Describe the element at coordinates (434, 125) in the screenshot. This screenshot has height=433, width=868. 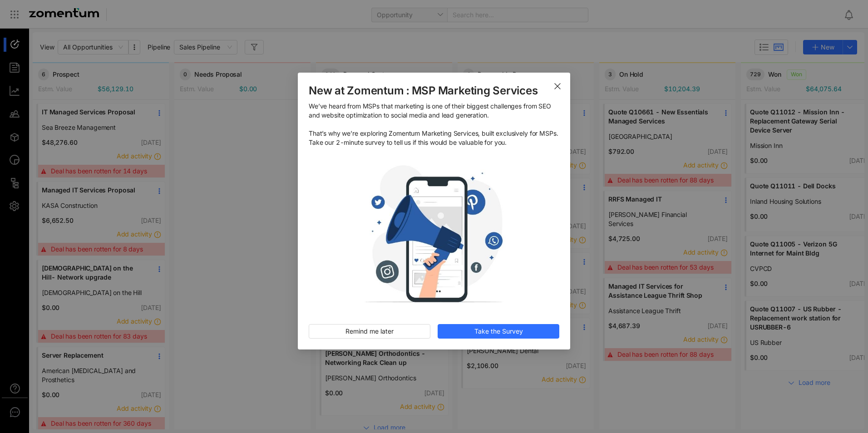
I see `span: We’ve heard from MSPs that marketing is one of their biggest challenges from SEO and website opti...` at that location.